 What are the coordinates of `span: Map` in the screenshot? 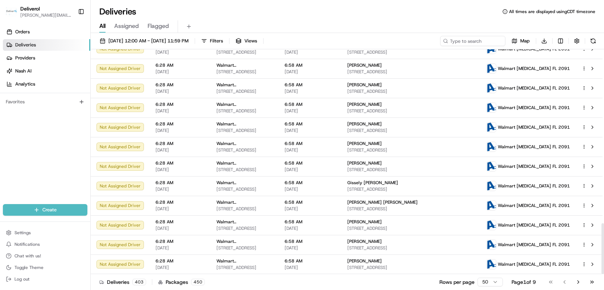 It's located at (525, 41).